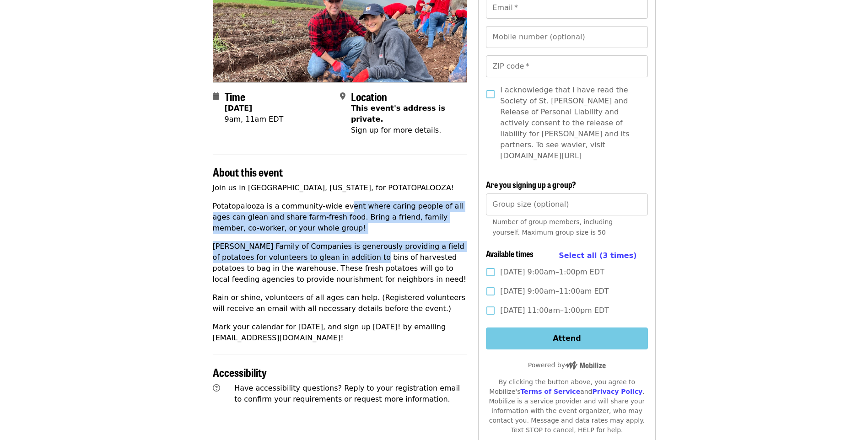 Image resolution: width=868 pixels, height=440 pixels. What do you see at coordinates (347, 393) in the screenshot?
I see `span: Have accessibility questions? Reply to your registration email to confirm your requirements or re...` at bounding box center [347, 393].